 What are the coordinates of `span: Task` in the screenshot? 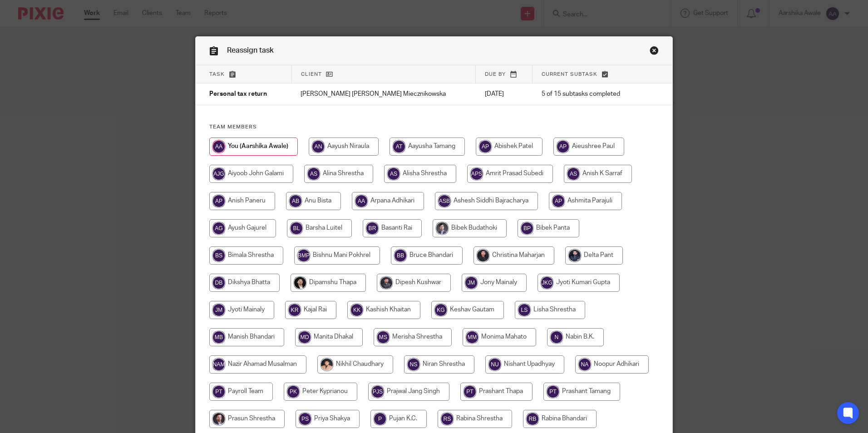 It's located at (217, 74).